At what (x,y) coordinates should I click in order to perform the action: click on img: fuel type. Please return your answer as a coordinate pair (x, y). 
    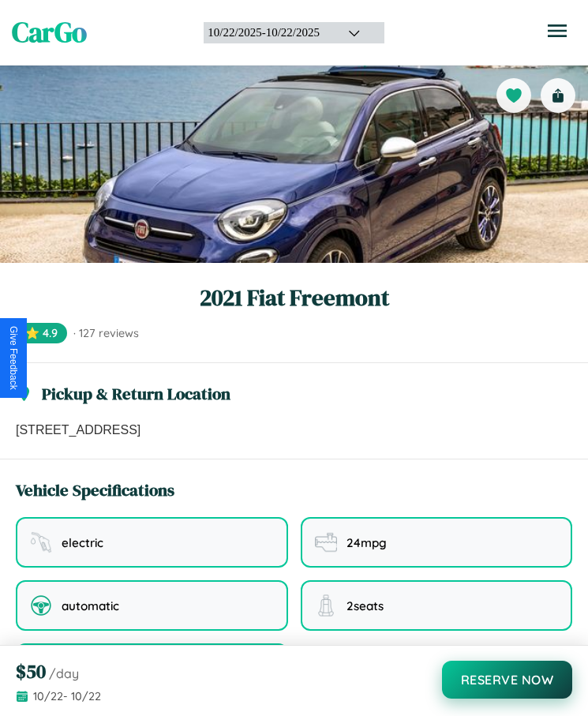
    Looking at the image, I should click on (41, 542).